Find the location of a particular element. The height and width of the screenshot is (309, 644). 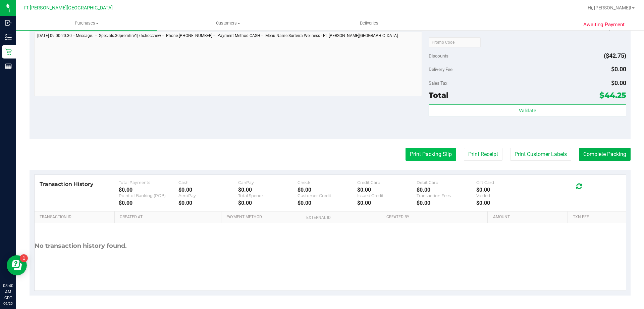

span: Deliveries is located at coordinates (369, 23).